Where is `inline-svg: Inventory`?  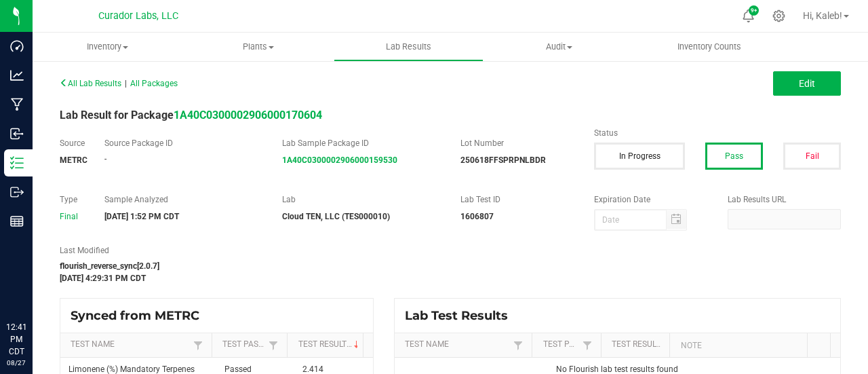 inline-svg: Inventory is located at coordinates (17, 163).